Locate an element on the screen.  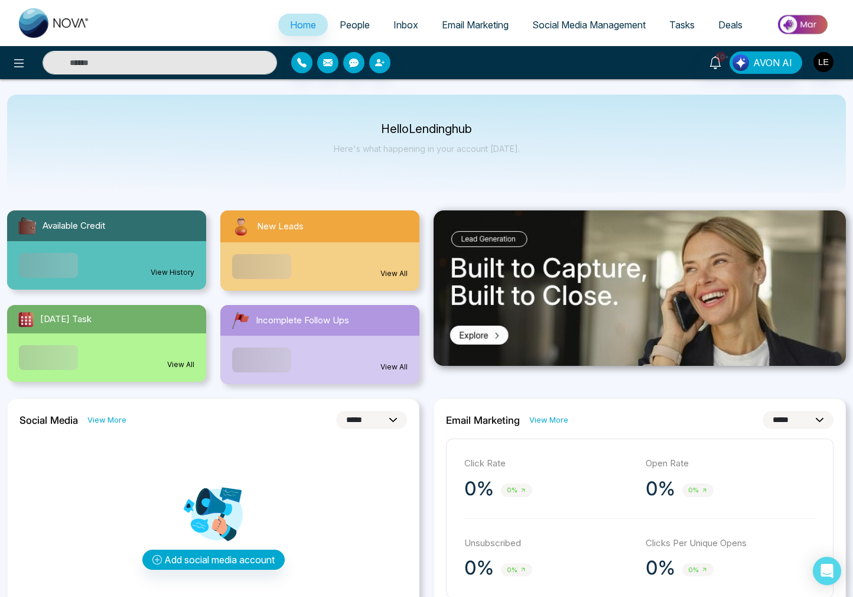
img: User Avatar is located at coordinates (823, 62).